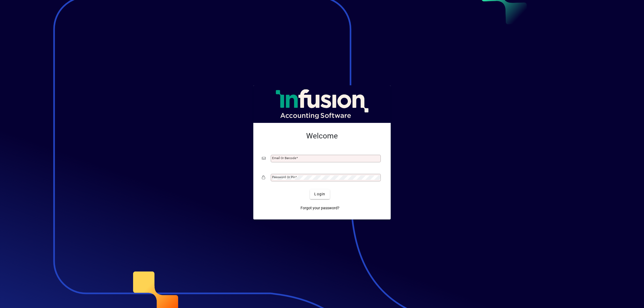 This screenshot has height=308, width=644. Describe the element at coordinates (320, 194) in the screenshot. I see `button: Login` at that location.